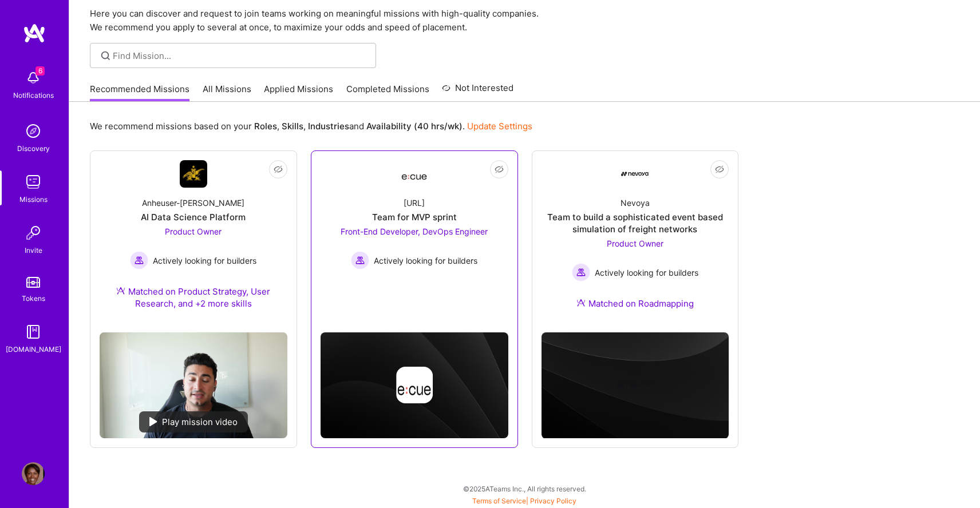 The height and width of the screenshot is (508, 980). I want to click on div: Matched on Roadmapping, so click(635, 303).